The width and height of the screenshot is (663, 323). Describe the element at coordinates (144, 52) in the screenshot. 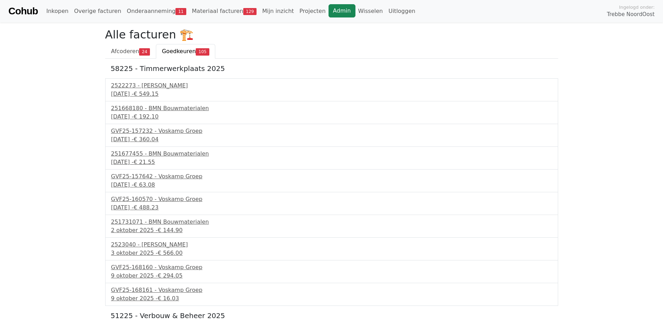

I see `span: 24` at that location.